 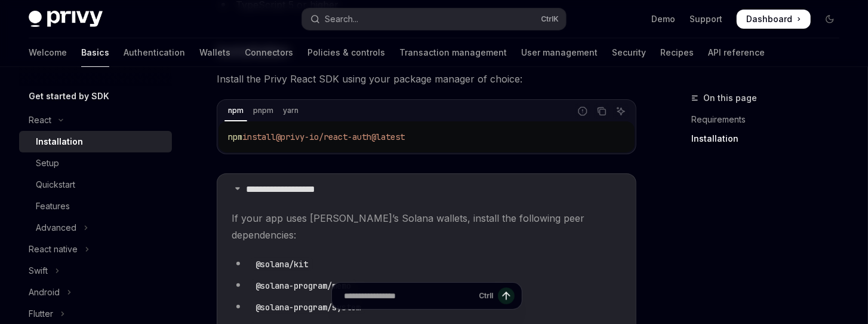 What do you see at coordinates (38, 271) in the screenshot?
I see `div: Swift` at bounding box center [38, 271].